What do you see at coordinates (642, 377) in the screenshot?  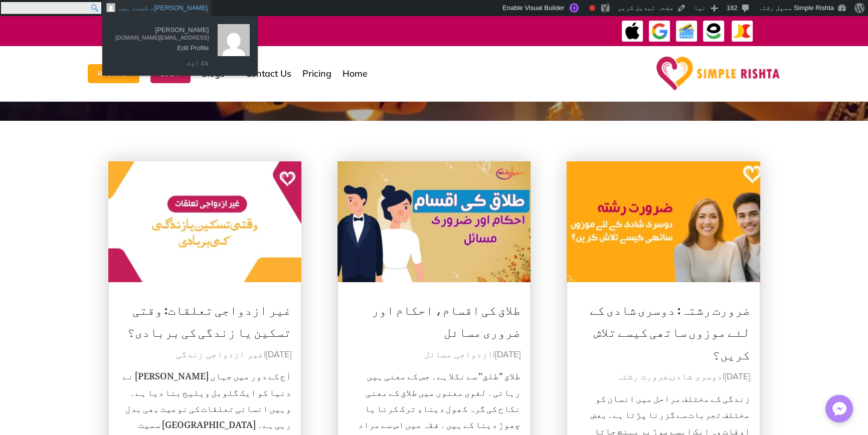 I see `a: ضرورت رشتہ` at bounding box center [642, 377].